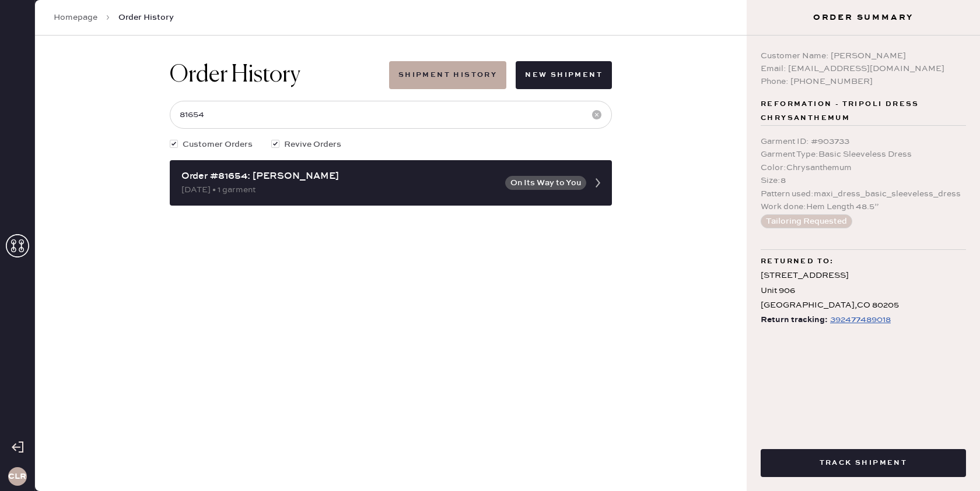 The image size is (980, 491). I want to click on span: Reformation - Tripoli Dress Chrysanthemum, so click(863, 112).